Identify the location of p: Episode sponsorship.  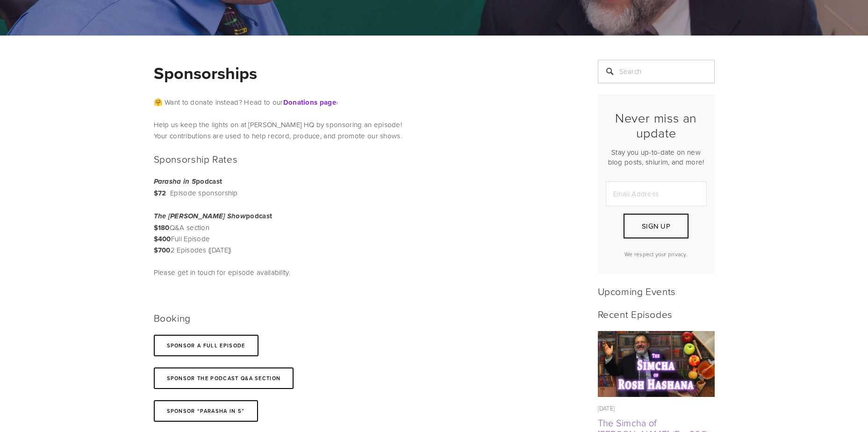
(237, 187).